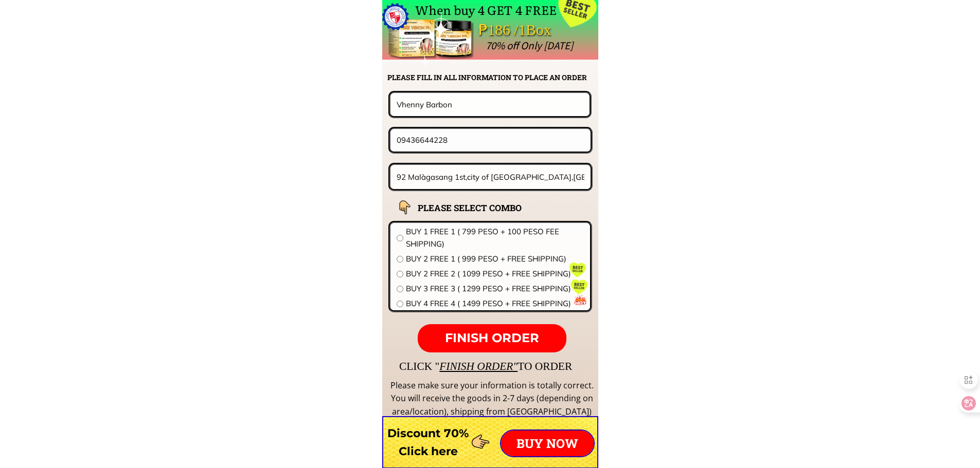 This screenshot has width=980, height=468. What do you see at coordinates (491, 177) in the screenshot?
I see `input: Address` at bounding box center [491, 177].